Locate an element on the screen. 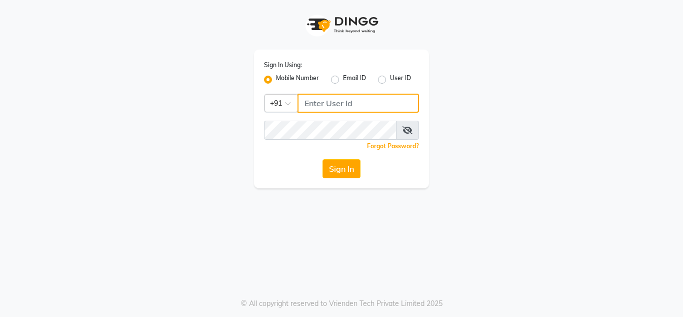 The image size is (683, 317). label: Email ID is located at coordinates (355, 80).